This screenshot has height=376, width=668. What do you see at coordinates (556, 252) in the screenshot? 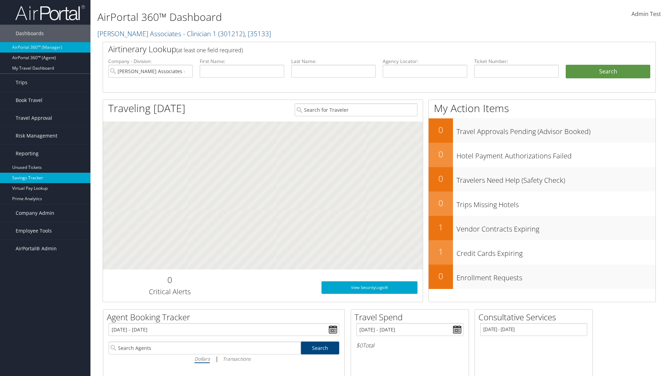
I see `h3: Credit Cards Expiring` at bounding box center [556, 252].